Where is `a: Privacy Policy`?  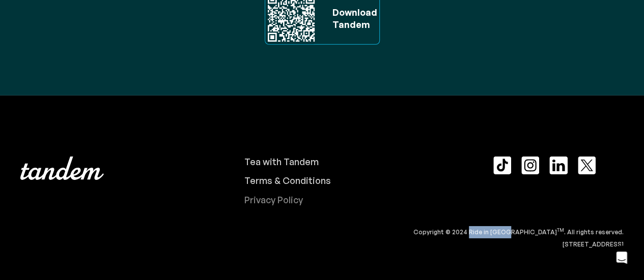
a: Privacy Policy is located at coordinates (364, 200).